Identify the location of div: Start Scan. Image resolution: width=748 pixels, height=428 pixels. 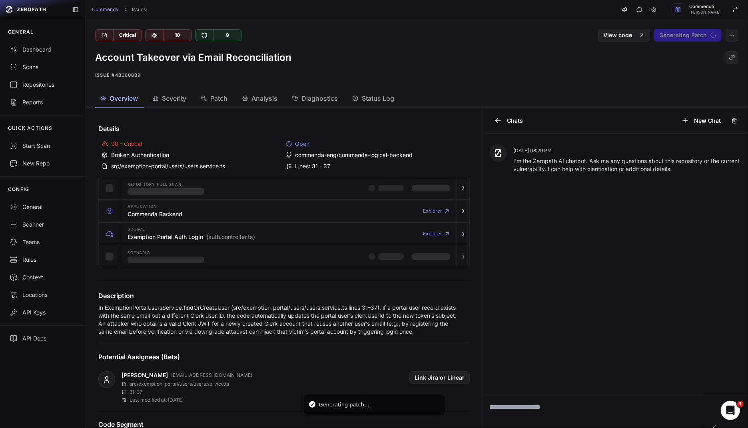
(42, 146).